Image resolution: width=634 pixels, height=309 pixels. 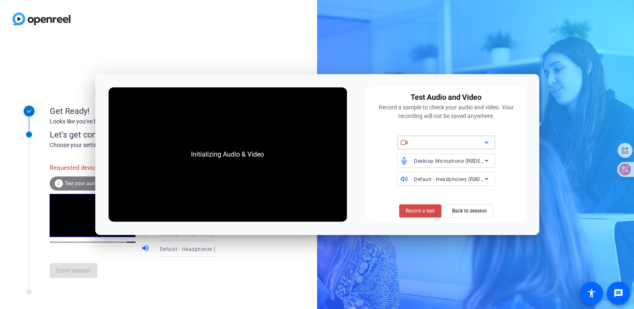 I want to click on mat-icon: info, so click(x=59, y=184).